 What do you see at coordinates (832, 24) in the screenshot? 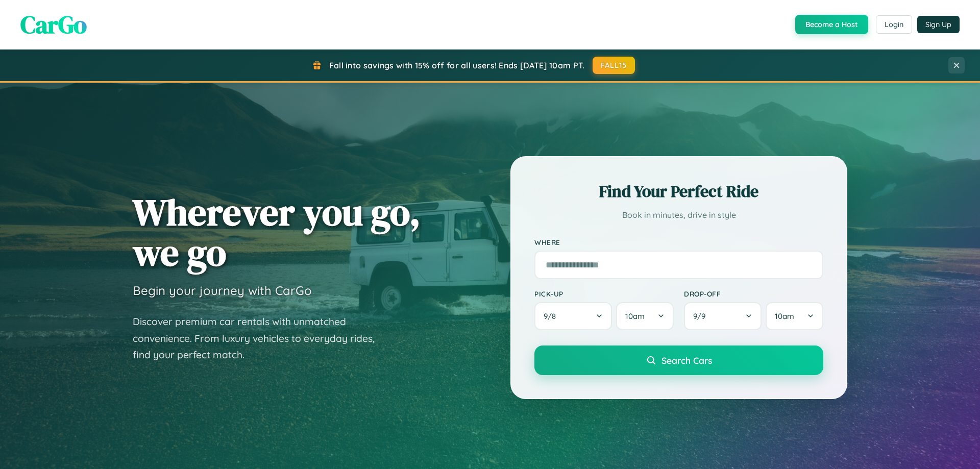
I see `button: Become a Host` at bounding box center [832, 24].